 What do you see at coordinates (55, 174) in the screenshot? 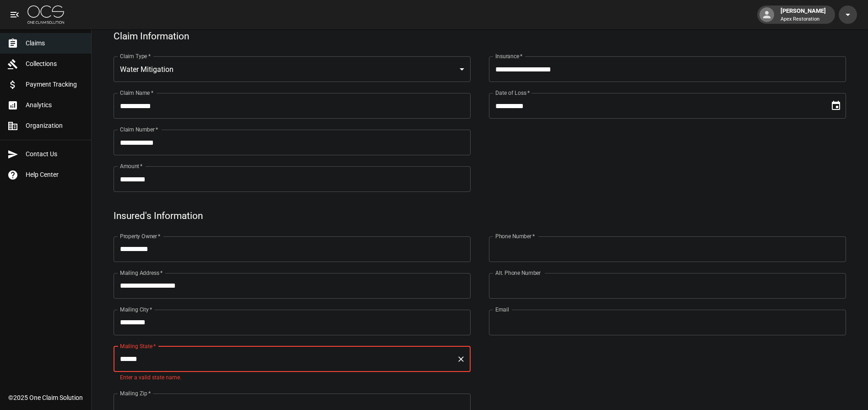
I see `span: Help Center` at bounding box center [55, 174].